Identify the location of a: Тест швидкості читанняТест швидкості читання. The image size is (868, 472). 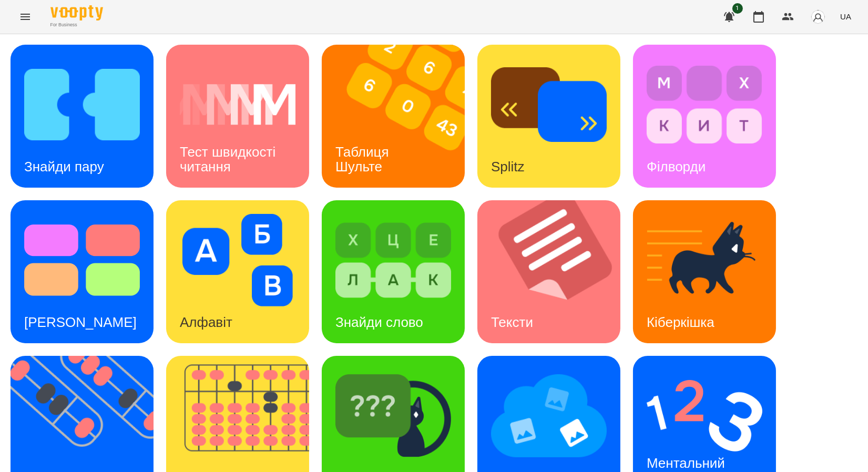
(238, 116).